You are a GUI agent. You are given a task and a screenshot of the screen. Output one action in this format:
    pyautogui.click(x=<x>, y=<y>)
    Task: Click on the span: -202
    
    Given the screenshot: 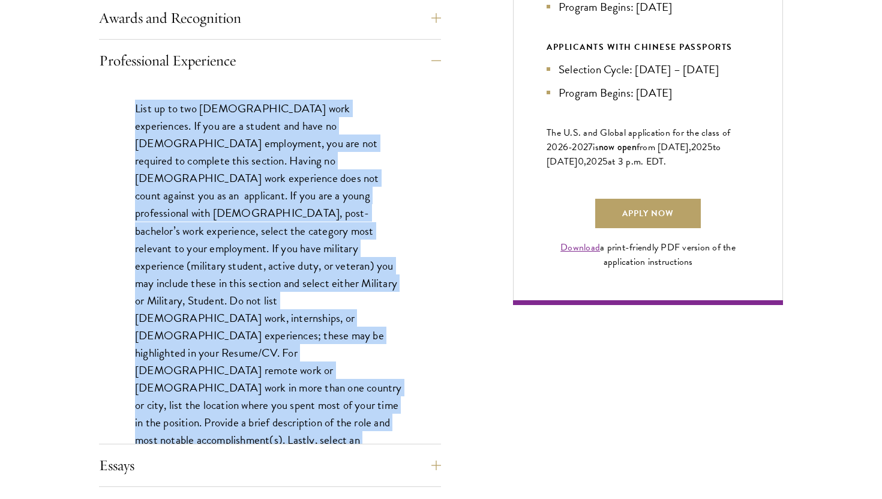 What is the action you would take?
    pyautogui.click(x=578, y=147)
    